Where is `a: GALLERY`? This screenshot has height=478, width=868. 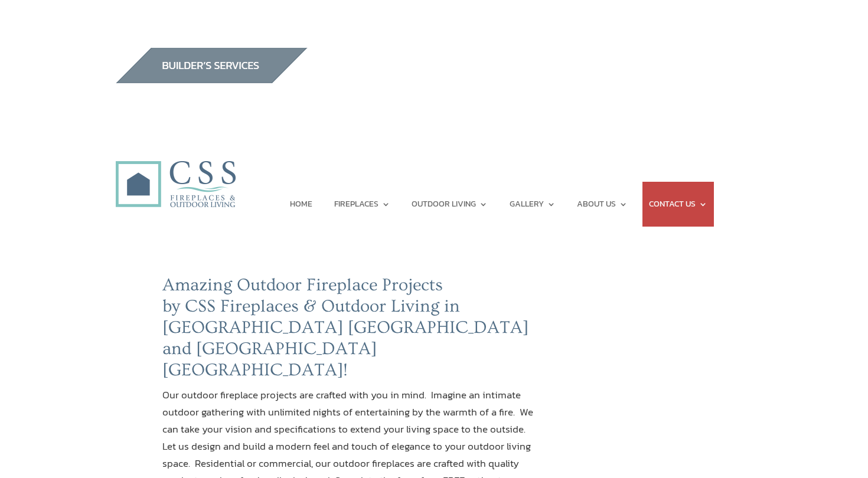
a: GALLERY is located at coordinates (532, 204).